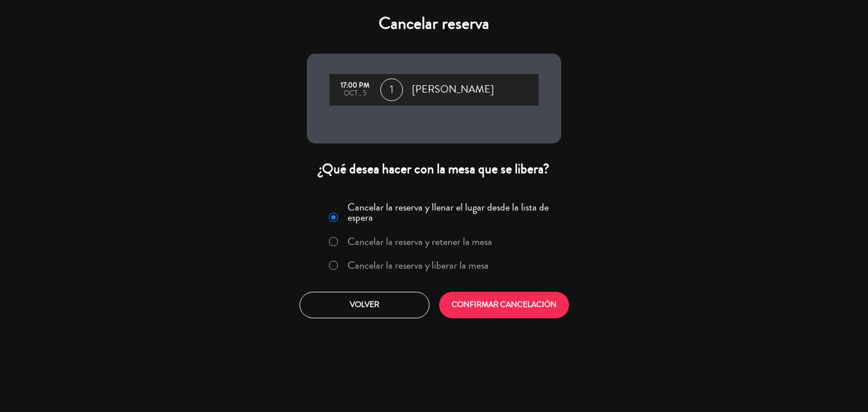  I want to click on label: Cancelar la reserva y liberar la mesa, so click(418, 265).